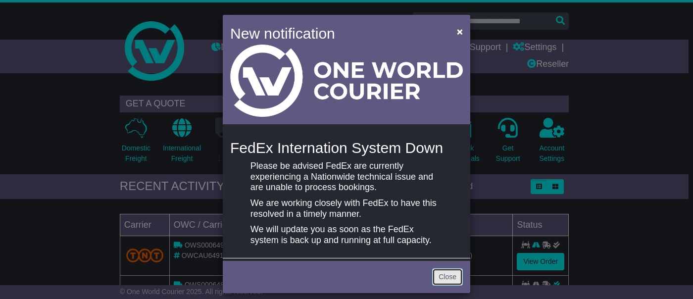 This screenshot has height=299, width=693. I want to click on p: We will update you as soon as the FedEx system is back up and running at full capacity., so click(347, 235).